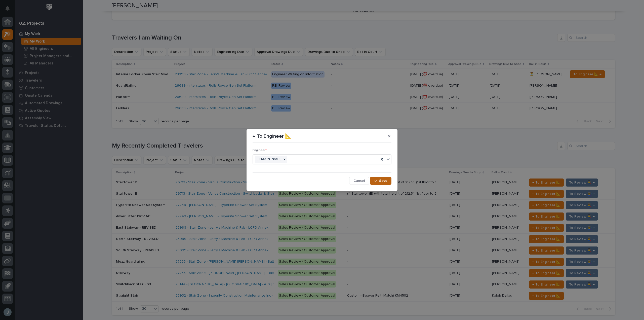  I want to click on button: Save, so click(381, 181).